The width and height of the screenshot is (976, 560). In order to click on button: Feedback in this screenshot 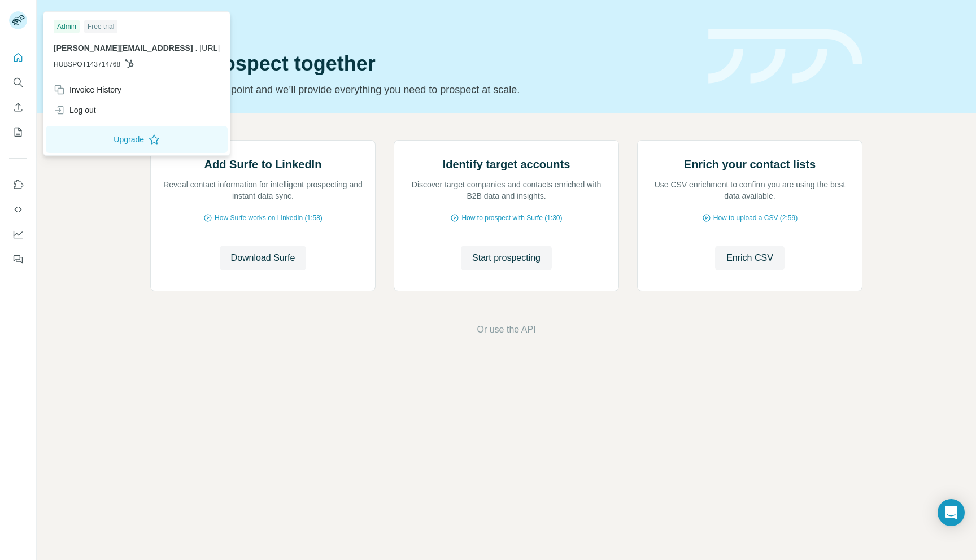, I will do `click(18, 259)`.